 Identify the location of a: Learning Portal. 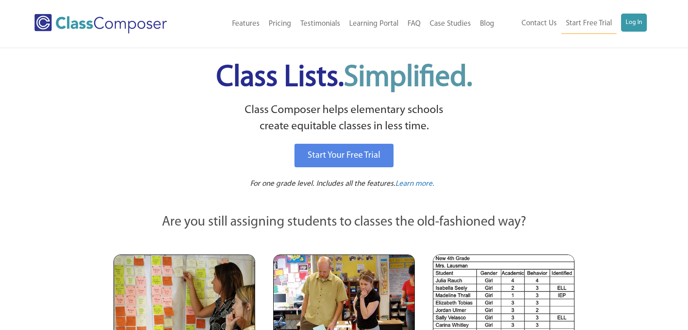
(374, 24).